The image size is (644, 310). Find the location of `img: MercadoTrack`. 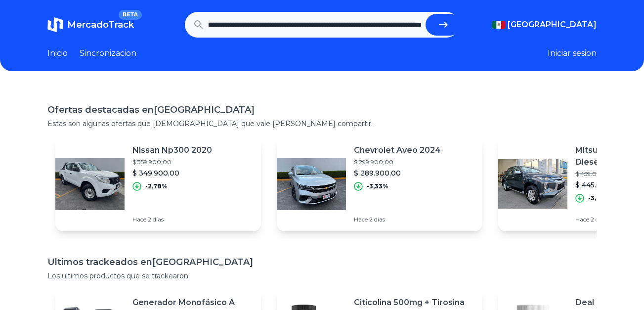

img: MercadoTrack is located at coordinates (56, 25).